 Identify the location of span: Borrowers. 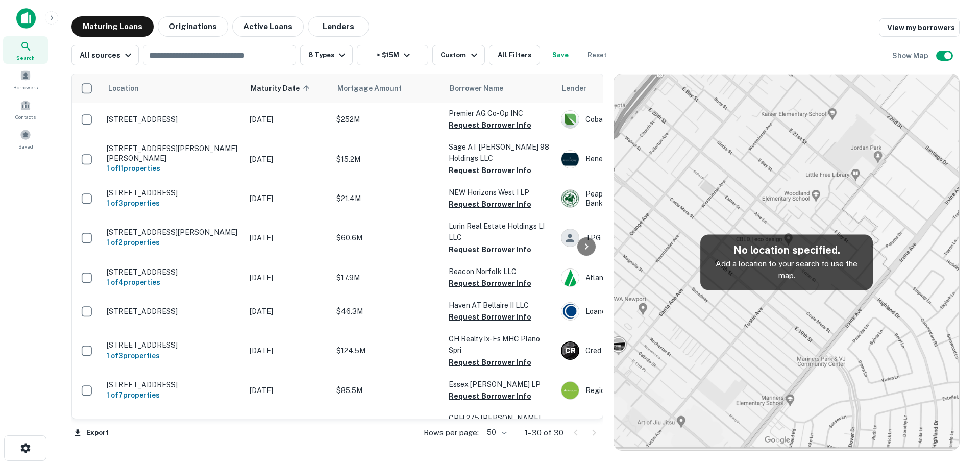
(25, 88).